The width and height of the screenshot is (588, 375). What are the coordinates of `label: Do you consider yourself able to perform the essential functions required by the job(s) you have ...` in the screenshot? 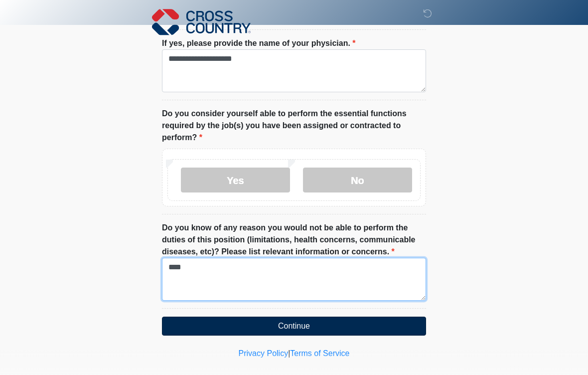 It's located at (294, 125).